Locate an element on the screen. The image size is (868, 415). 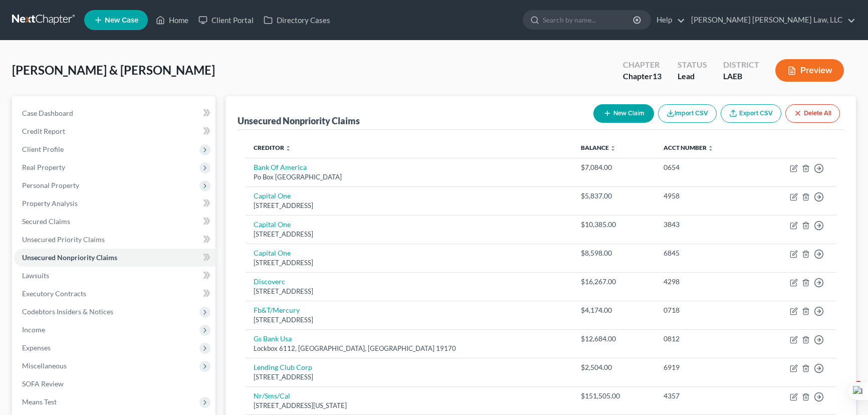
span: Executory Contracts is located at coordinates (54, 294).